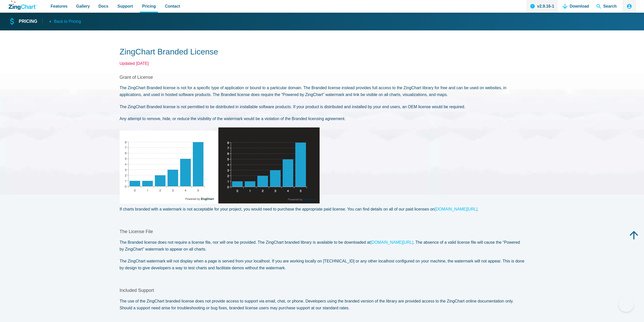 The height and width of the screenshot is (322, 644). I want to click on p: The ZingChart watermark will not display when a page is served from your localhost. If you are wo..., so click(322, 264).